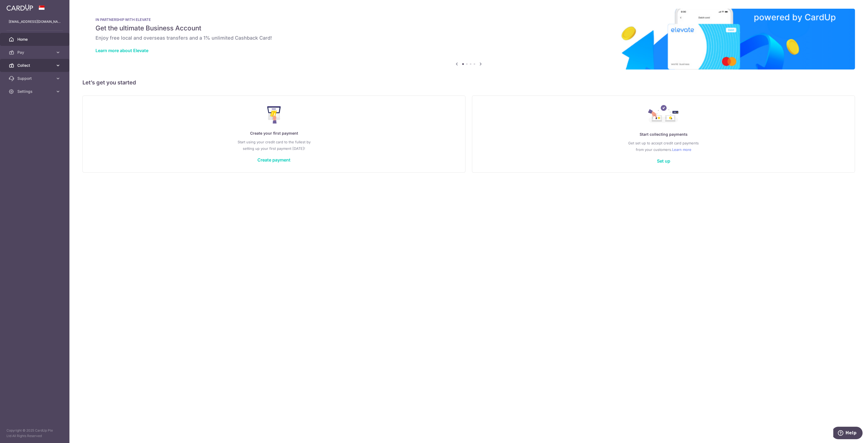 This screenshot has height=443, width=868. What do you see at coordinates (122, 51) in the screenshot?
I see `a: Learn more about Elevate` at bounding box center [122, 51].